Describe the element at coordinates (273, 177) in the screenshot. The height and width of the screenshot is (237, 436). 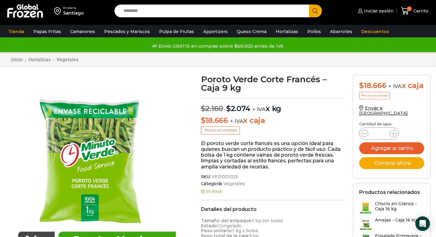
I see `span: SKU:` at that location.